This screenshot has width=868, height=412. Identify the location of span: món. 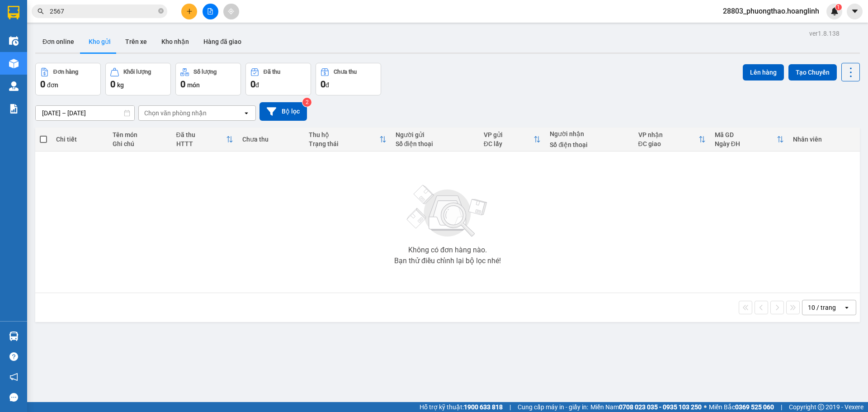
(194, 85).